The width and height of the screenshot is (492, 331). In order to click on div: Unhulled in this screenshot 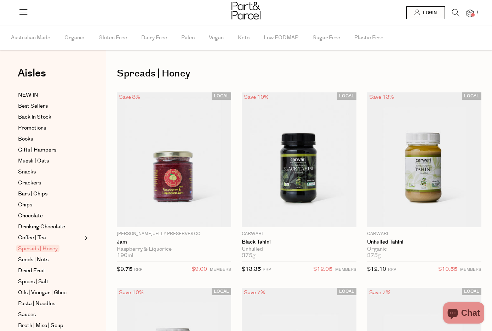, I will do `click(299, 249)`.